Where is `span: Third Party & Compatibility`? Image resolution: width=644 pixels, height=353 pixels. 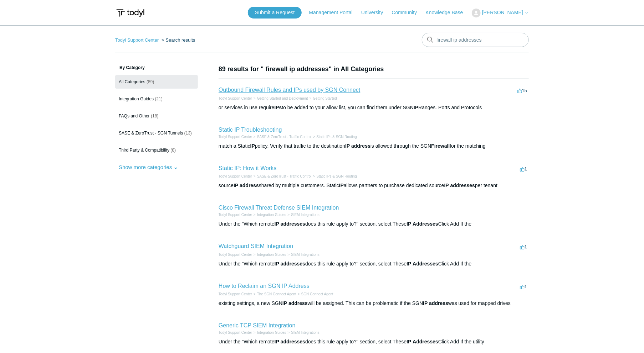
span: Third Party & Compatibility is located at coordinates (144, 151).